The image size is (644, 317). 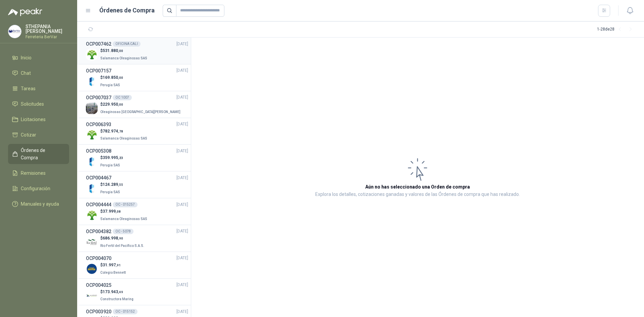 What do you see at coordinates (122, 246) in the screenshot?
I see `span: Rio Fertil del Pacífico S.A.S.` at bounding box center [122, 246].